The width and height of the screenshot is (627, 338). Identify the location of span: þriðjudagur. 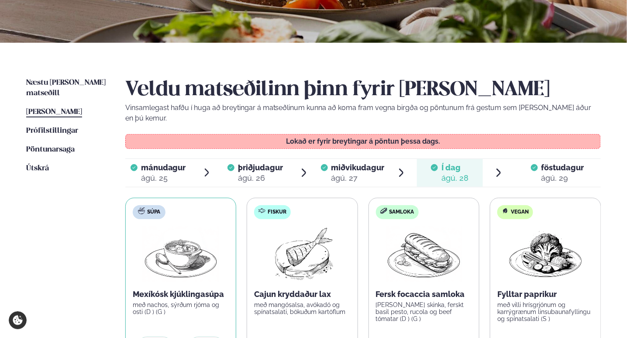
(260, 167).